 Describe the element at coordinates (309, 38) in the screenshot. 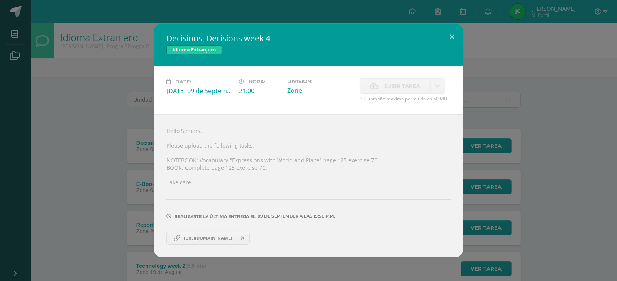

I see `h2: Decisions, Decisions week 4` at that location.